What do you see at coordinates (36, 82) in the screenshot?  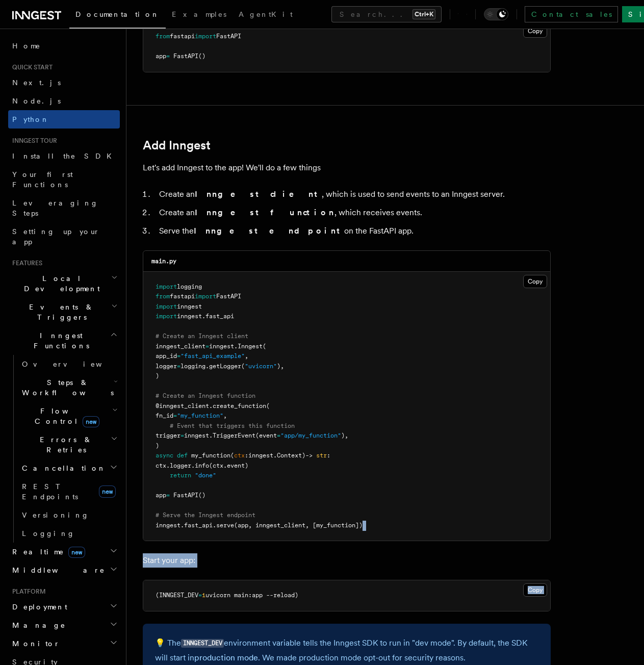 I see `span: Next.js` at bounding box center [36, 82].